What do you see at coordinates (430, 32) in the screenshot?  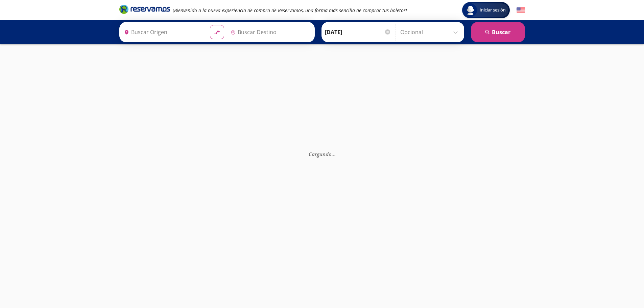 I see `input: Opcional` at bounding box center [430, 32].